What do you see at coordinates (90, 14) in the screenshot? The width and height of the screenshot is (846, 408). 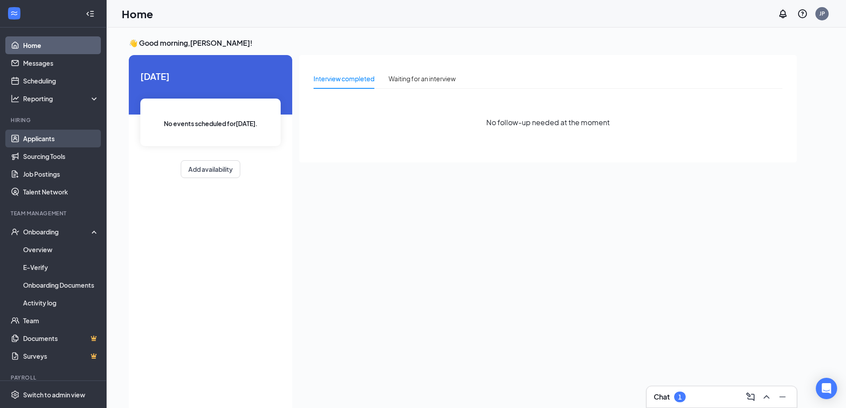 I see `svg: Collapse` at bounding box center [90, 14].